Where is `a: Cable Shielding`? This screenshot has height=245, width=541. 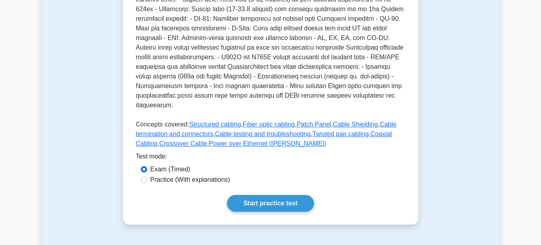
a: Cable Shielding is located at coordinates (355, 124).